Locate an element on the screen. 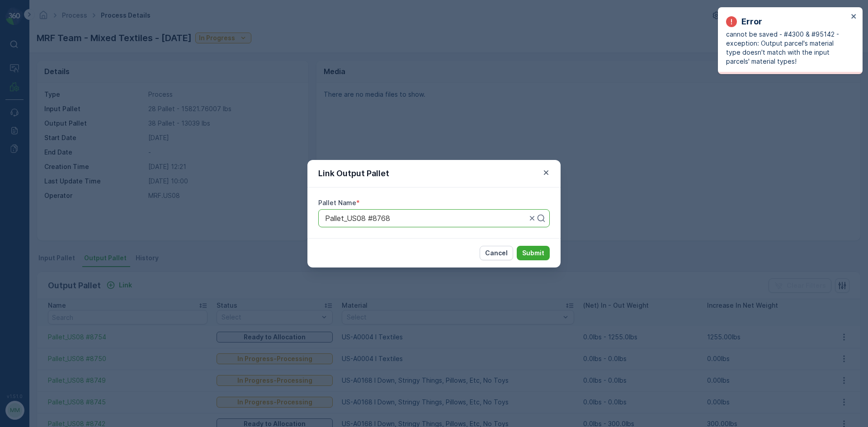 This screenshot has height=427, width=868. p: cannot be saved - #4300 & #95142 - exception: Output parcel's material type doesn't match with th... is located at coordinates (787, 48).